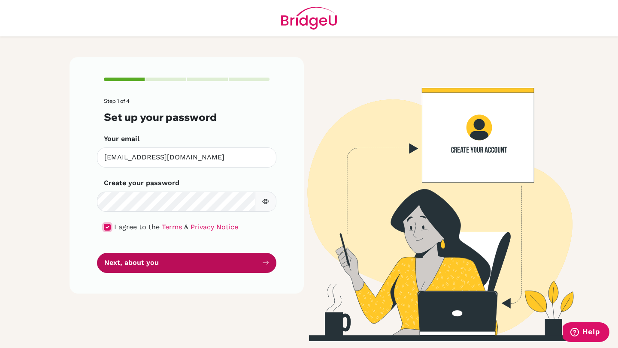  I want to click on h3: Set up your password, so click(187, 117).